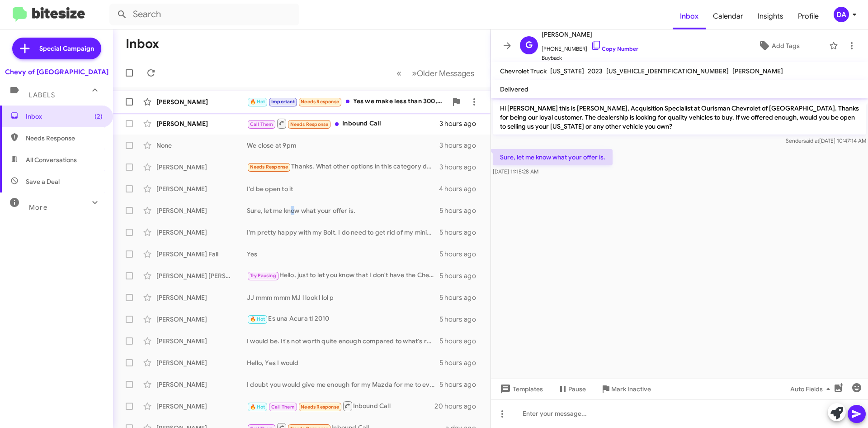 The width and height of the screenshot is (868, 428). What do you see at coordinates (614, 48) in the screenshot?
I see `a: Copy Number` at bounding box center [614, 48].